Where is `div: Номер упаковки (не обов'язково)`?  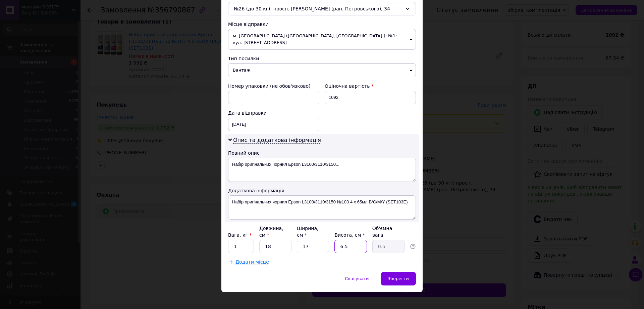 div: Номер упаковки (не обов'язково) is located at coordinates (274, 86).